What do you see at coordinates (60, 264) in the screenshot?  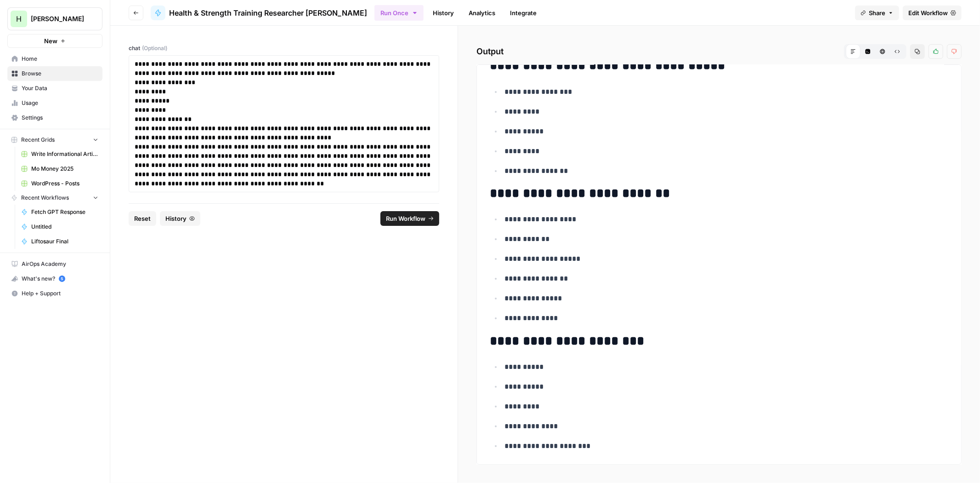 I see `span: AirOps Academy` at bounding box center [60, 264].